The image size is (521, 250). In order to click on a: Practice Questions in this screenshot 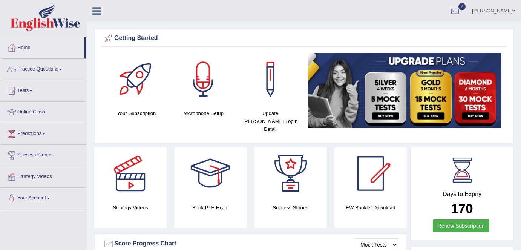, I will do `click(43, 68)`.